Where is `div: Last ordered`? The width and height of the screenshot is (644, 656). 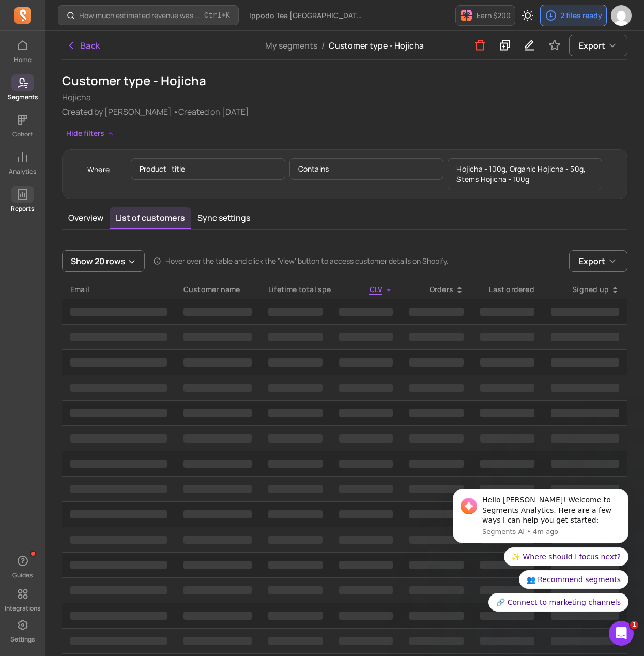 div: Last ordered is located at coordinates (507, 290).